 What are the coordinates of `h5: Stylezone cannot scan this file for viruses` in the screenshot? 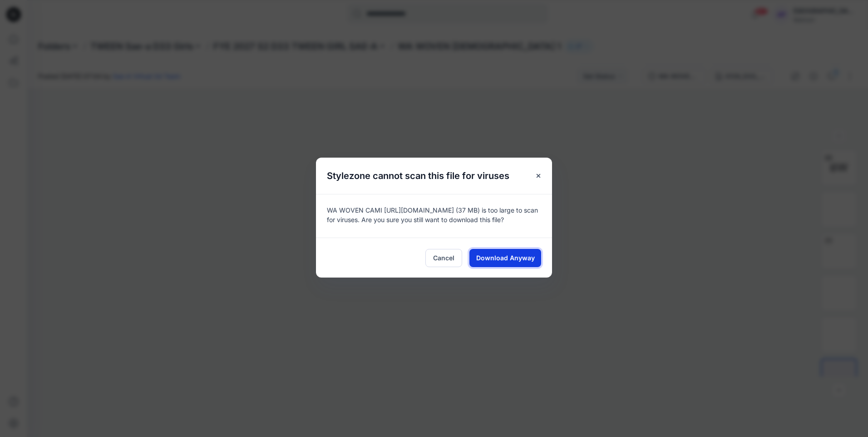 It's located at (418, 175).